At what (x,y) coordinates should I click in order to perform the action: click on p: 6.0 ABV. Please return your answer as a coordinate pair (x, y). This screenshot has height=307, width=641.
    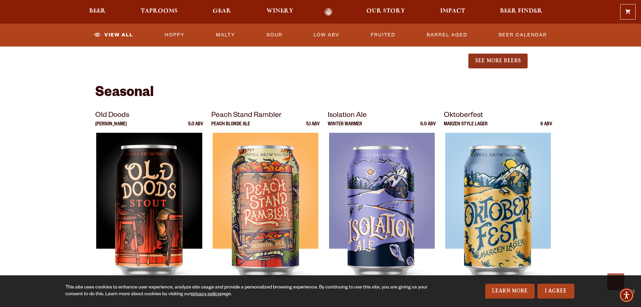
    Looking at the image, I should click on (428, 127).